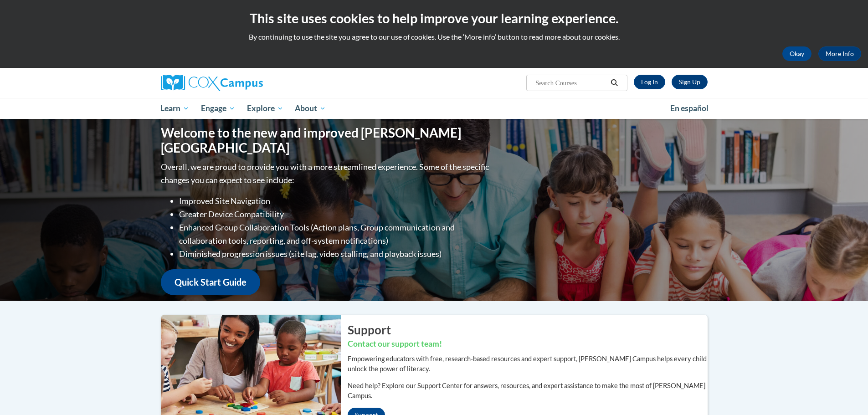 This screenshot has width=868, height=415. I want to click on a: More Info, so click(840, 54).